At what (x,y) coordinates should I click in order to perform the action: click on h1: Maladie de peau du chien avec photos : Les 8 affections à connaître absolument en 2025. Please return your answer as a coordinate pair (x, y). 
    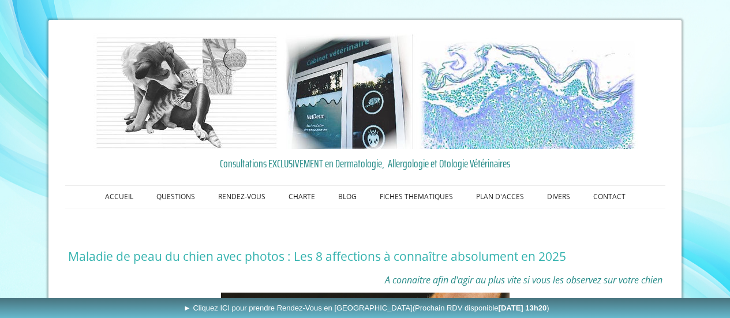
    Looking at the image, I should click on (365, 256).